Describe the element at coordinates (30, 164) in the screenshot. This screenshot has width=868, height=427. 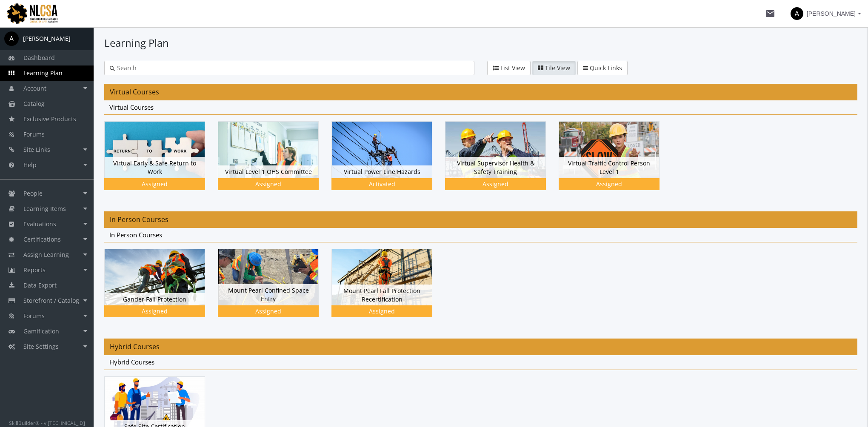
I see `span: Help` at that location.